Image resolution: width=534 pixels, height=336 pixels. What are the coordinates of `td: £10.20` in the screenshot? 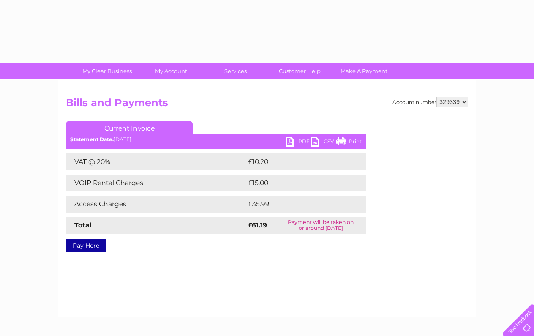 It's located at (297, 162).